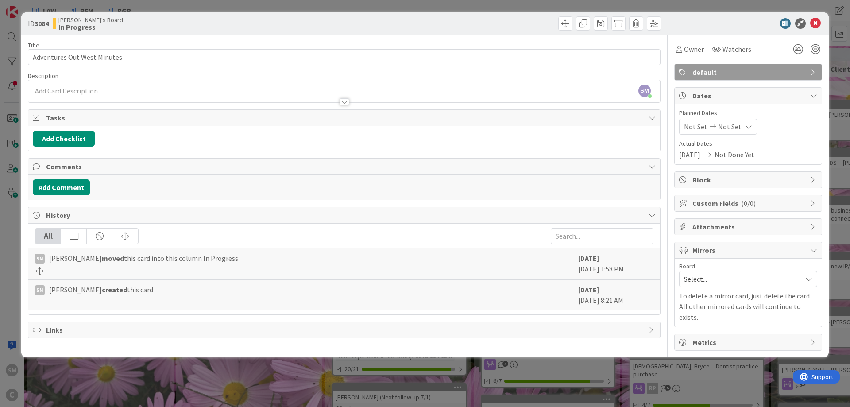 The height and width of the screenshot is (407, 850). What do you see at coordinates (64, 139) in the screenshot?
I see `button: Add Checklist` at bounding box center [64, 139].